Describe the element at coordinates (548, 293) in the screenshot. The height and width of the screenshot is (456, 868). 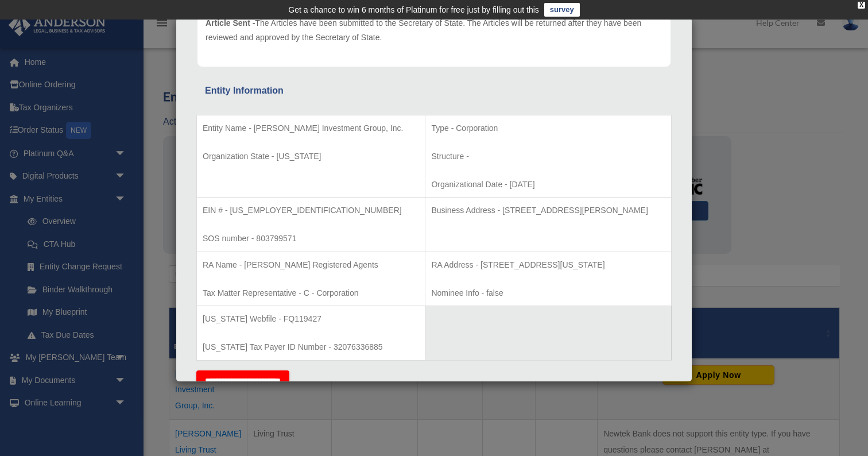
I see `p: Nominee Info - false` at that location.